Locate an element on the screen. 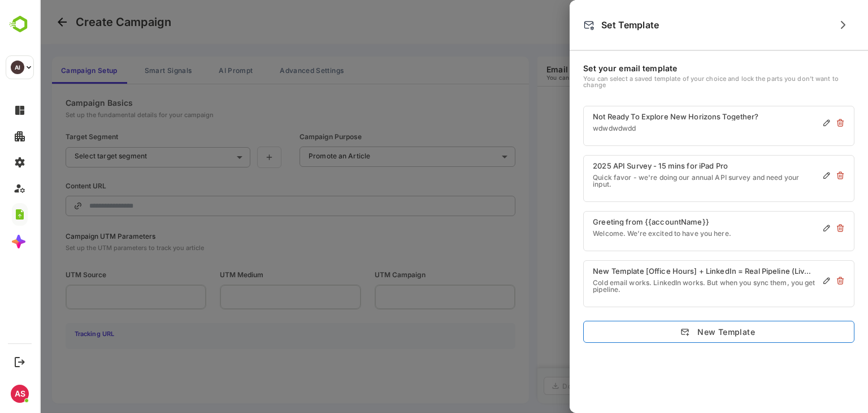  button: New Template is located at coordinates (679, 332).